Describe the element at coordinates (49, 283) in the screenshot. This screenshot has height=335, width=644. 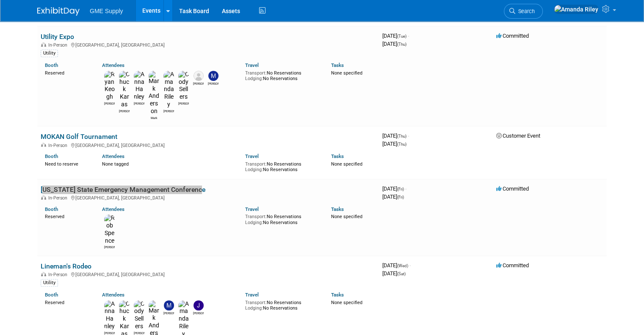
I see `div: Utility` at that location.